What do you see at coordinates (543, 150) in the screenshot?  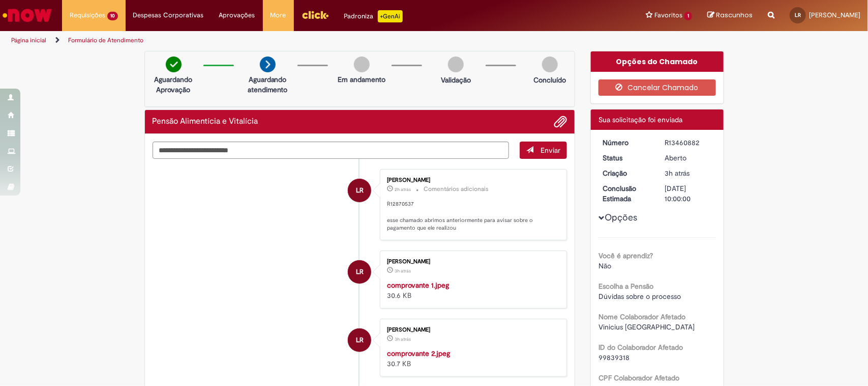 I see `button: Enviar` at bounding box center [543, 150].